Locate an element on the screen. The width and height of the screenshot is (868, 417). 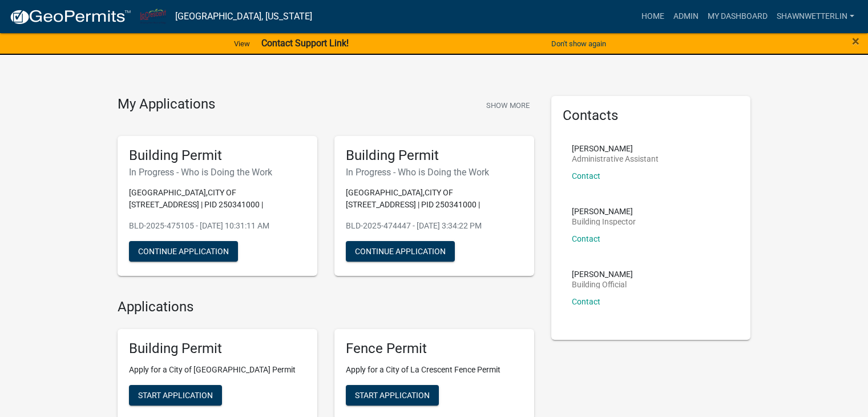
h5: Contacts is located at coordinates (651, 115).